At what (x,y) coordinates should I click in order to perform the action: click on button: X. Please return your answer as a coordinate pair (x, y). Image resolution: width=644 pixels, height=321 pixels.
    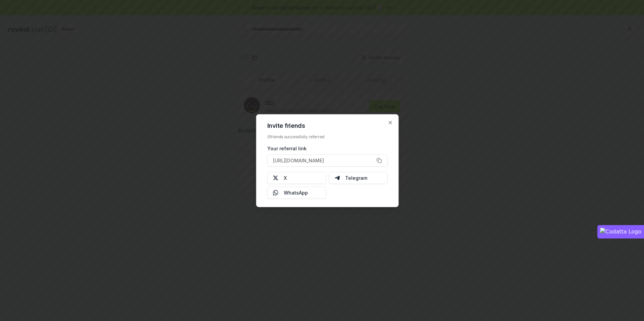
    Looking at the image, I should click on (297, 178).